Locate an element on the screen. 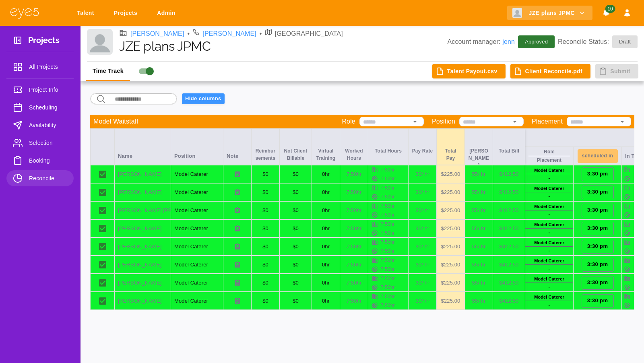 Image resolution: width=644 pixels, height=363 pixels. span: All Projects is located at coordinates (48, 67).